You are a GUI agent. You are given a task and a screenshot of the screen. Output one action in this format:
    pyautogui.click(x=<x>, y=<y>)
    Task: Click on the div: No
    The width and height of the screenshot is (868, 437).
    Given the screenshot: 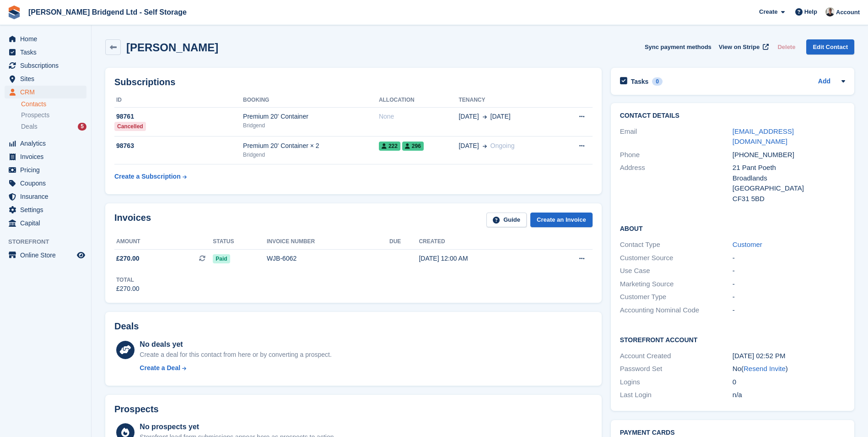 What is the action you would take?
    pyautogui.click(x=789, y=369)
    